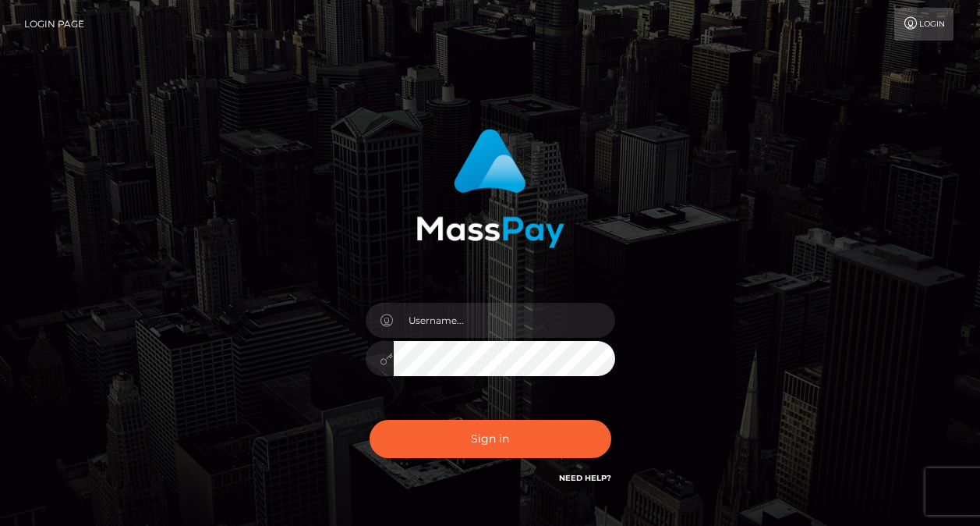 Image resolution: width=980 pixels, height=526 pixels. I want to click on a: Login, so click(923, 24).